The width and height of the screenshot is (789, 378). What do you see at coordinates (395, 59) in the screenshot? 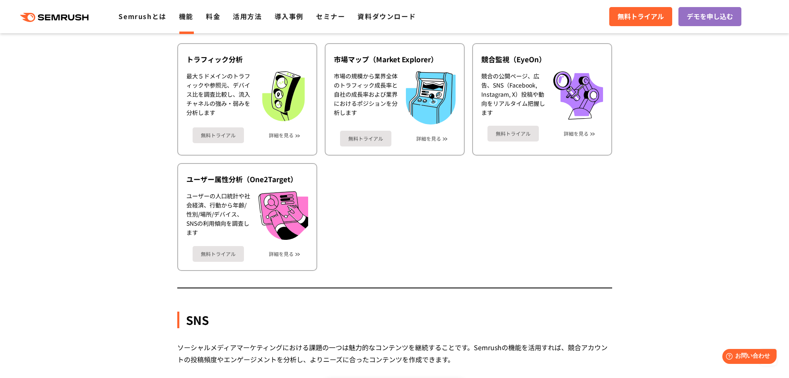
I see `div: 市場マップ（Market Explorer）` at bounding box center [395, 59].